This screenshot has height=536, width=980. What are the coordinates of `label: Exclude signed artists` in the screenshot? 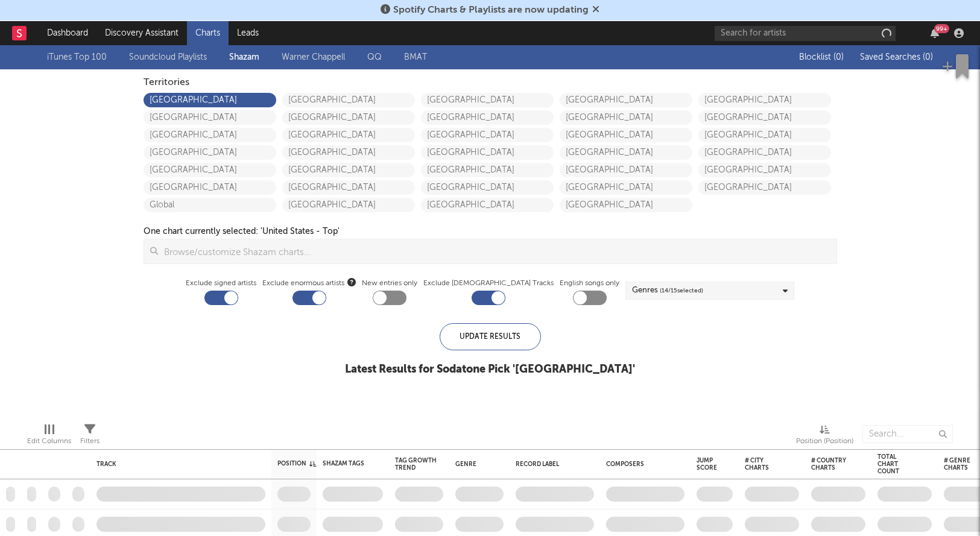 It's located at (220, 284).